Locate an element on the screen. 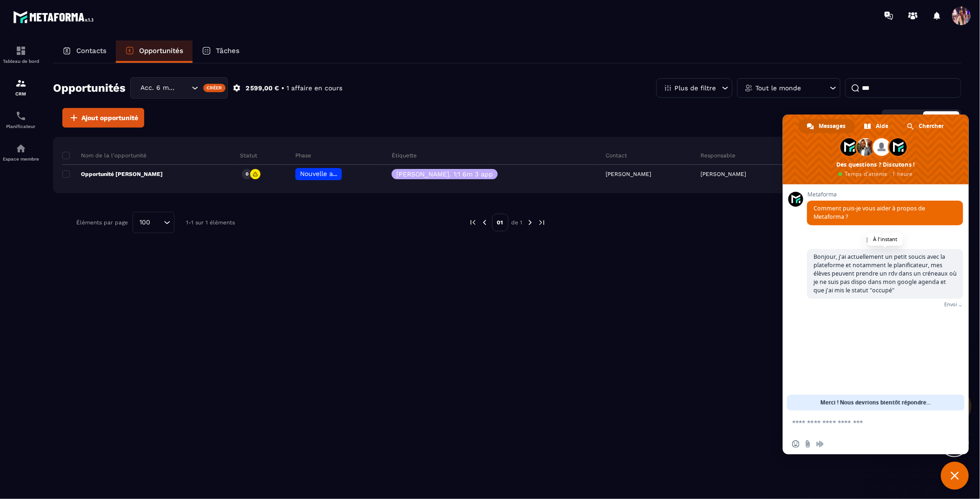  span: Nouvelle arrivée 🌸 is located at coordinates (331, 174).